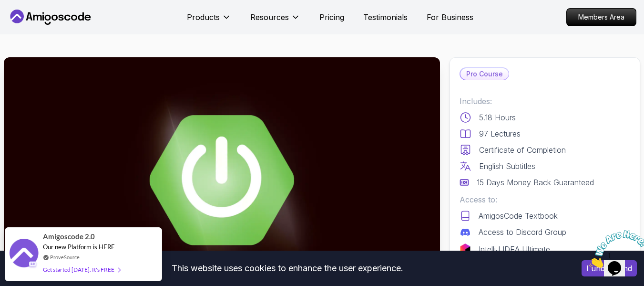 The image size is (644, 286). Describe the element at coordinates (332, 17) in the screenshot. I see `p: Pricing` at that location.